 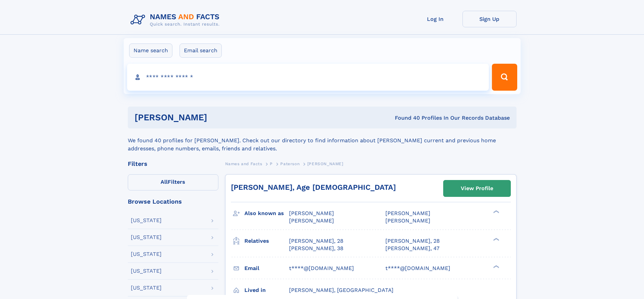 I want to click on div: Browse Locations, so click(x=173, y=202).